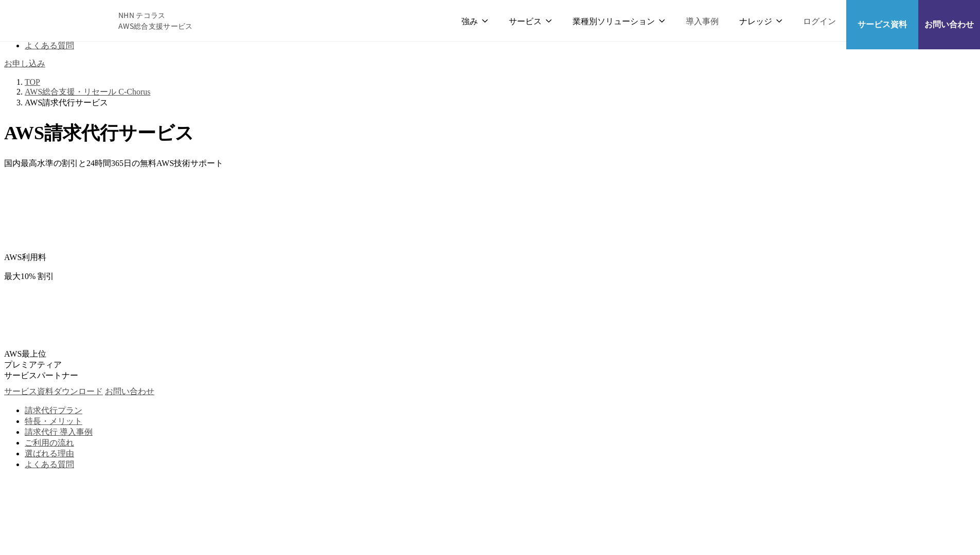 The width and height of the screenshot is (980, 555). I want to click on a: 請求代行 導入事例, so click(58, 432).